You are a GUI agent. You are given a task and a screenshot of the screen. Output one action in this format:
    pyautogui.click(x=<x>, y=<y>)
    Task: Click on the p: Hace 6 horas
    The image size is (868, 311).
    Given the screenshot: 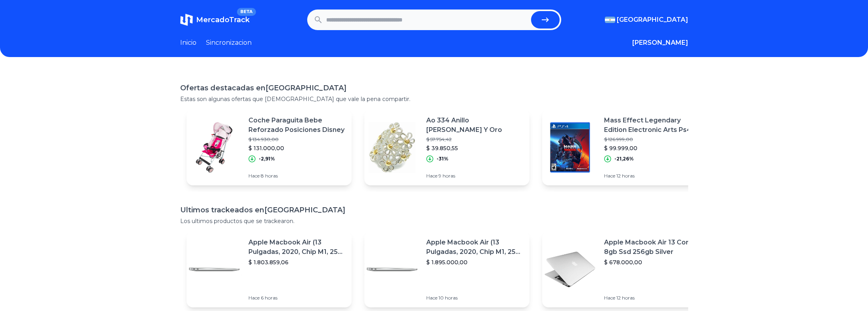 What is the action you would take?
    pyautogui.click(x=297, y=298)
    